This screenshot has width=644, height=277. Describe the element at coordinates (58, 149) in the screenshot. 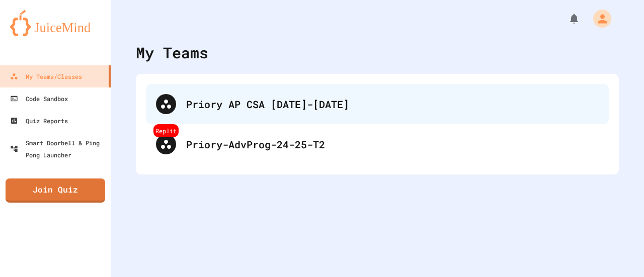

I see `div: Smart Doorbell & Ping Pong Launcher` at that location.